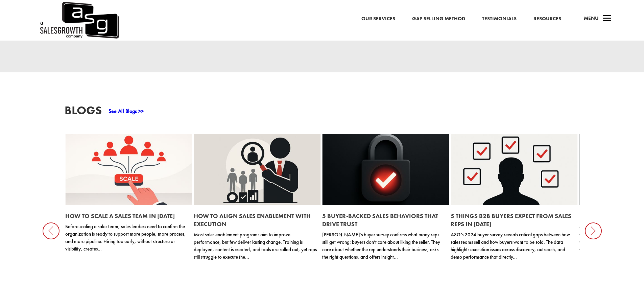 This screenshot has height=308, width=644. Describe the element at coordinates (379, 19) in the screenshot. I see `a: Our Services` at that location.